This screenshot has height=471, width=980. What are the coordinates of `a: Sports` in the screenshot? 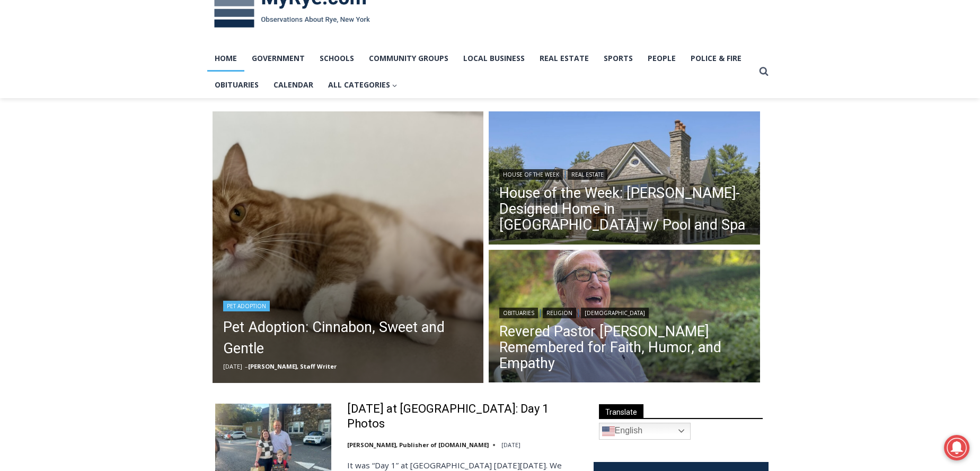 It's located at (618, 58).